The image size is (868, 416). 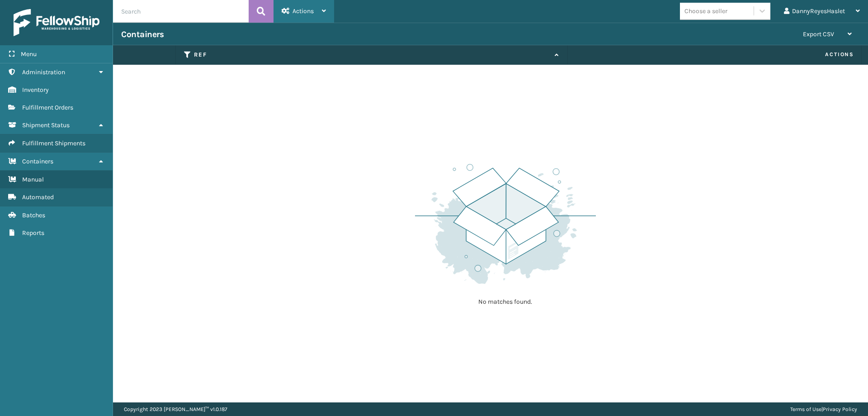 I want to click on span: Containers, so click(x=37, y=161).